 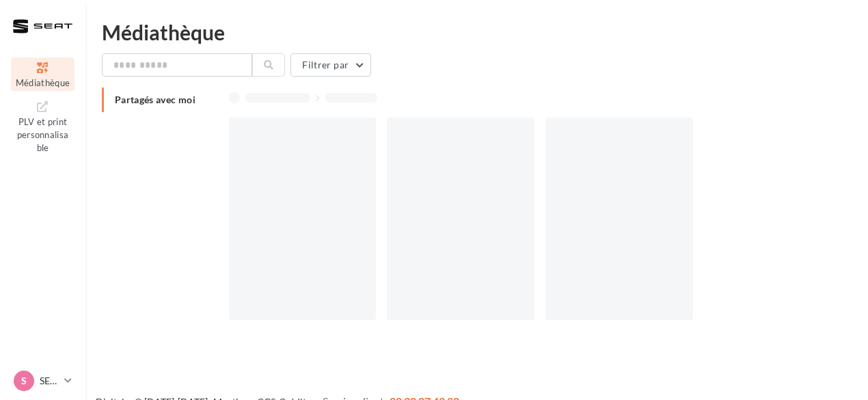 I want to click on span: PLV et print personnalisable, so click(x=43, y=133).